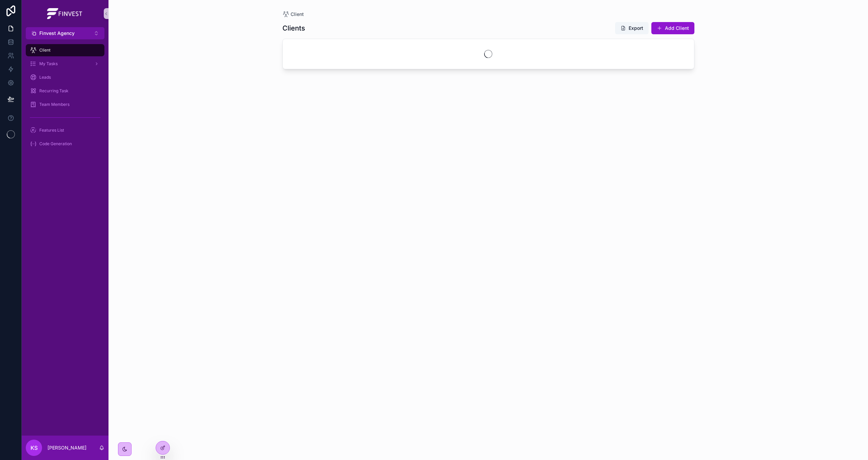 The height and width of the screenshot is (460, 868). What do you see at coordinates (65, 144) in the screenshot?
I see `a: Code Generation` at bounding box center [65, 144].